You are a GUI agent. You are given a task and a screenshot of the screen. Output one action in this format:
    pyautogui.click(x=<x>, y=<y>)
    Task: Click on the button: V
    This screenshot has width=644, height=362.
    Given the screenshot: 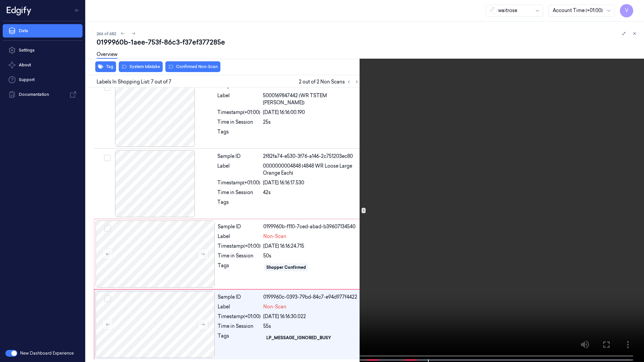 What is the action you would take?
    pyautogui.click(x=626, y=11)
    